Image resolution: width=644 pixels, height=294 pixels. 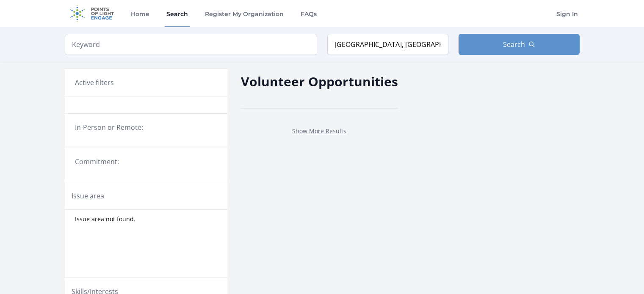 I want to click on legend: Issue area, so click(x=87, y=196).